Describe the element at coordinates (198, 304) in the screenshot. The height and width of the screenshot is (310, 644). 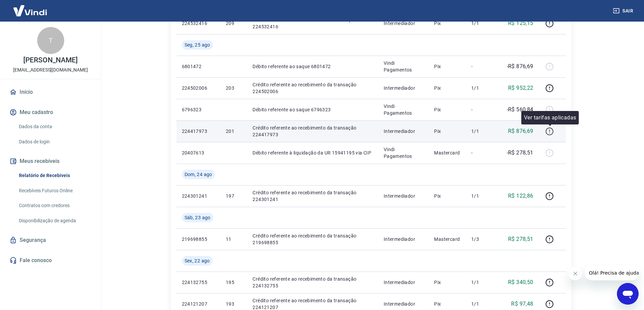
I see `p: 224121207` at that location.